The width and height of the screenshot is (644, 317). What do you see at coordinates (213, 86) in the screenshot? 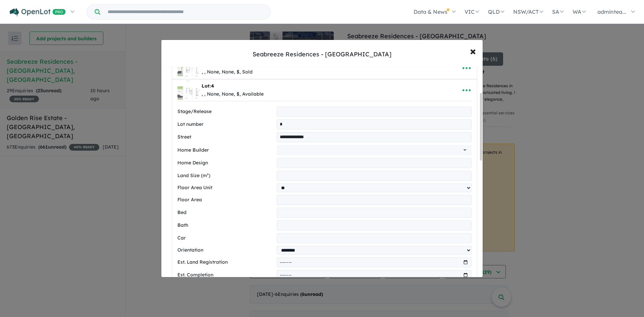
I see `span: 4` at bounding box center [213, 86].